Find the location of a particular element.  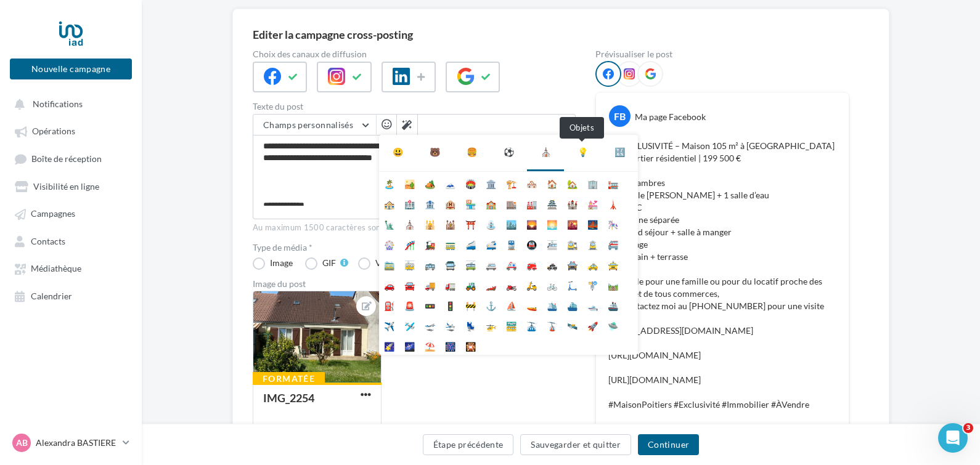

div: Formatée is located at coordinates (289, 379).